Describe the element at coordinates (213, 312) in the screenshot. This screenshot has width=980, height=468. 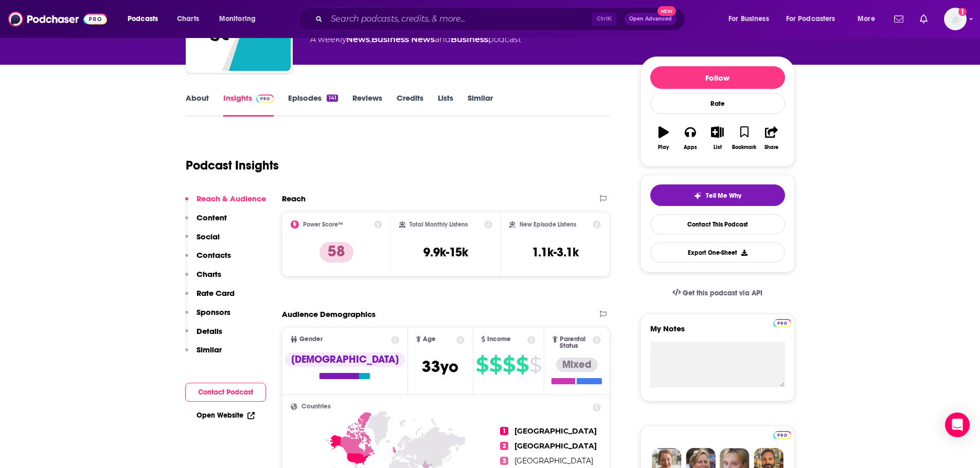
I see `p: Sponsors` at that location.